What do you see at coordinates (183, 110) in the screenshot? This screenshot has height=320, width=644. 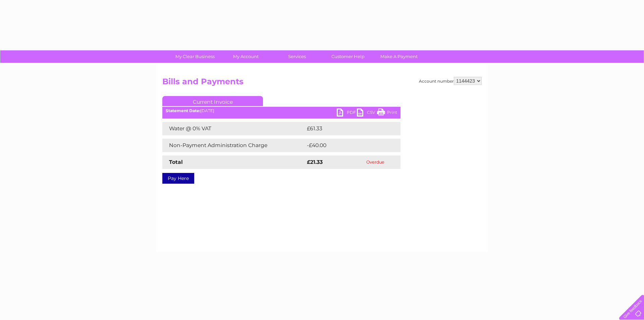 I see `b: Statement Date:` at bounding box center [183, 110].